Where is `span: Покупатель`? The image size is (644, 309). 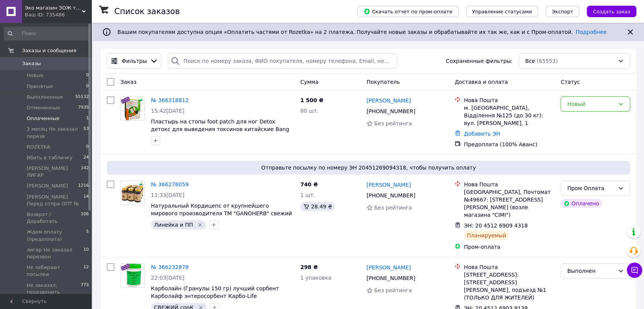
span: Покупатель is located at coordinates (384, 82).